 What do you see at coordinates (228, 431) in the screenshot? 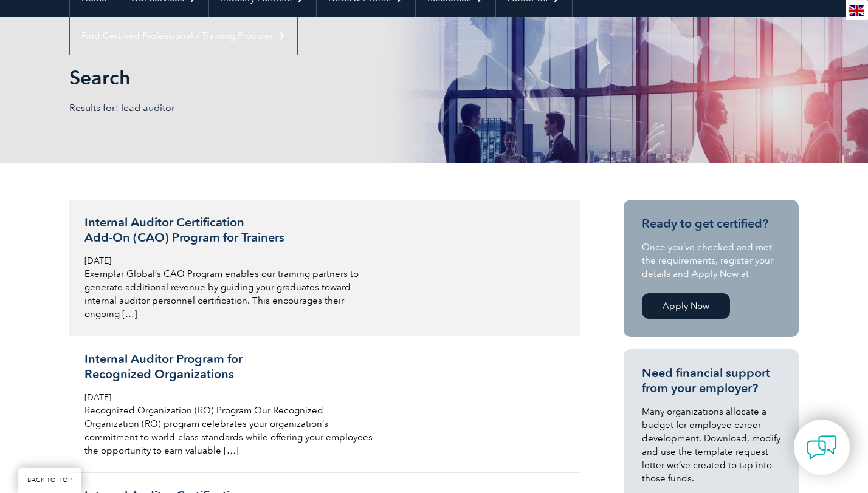
I see `p: Recognized Organization (RO) Program Our Recognized Organization (RO) program celebrates your org...` at bounding box center [228, 431].